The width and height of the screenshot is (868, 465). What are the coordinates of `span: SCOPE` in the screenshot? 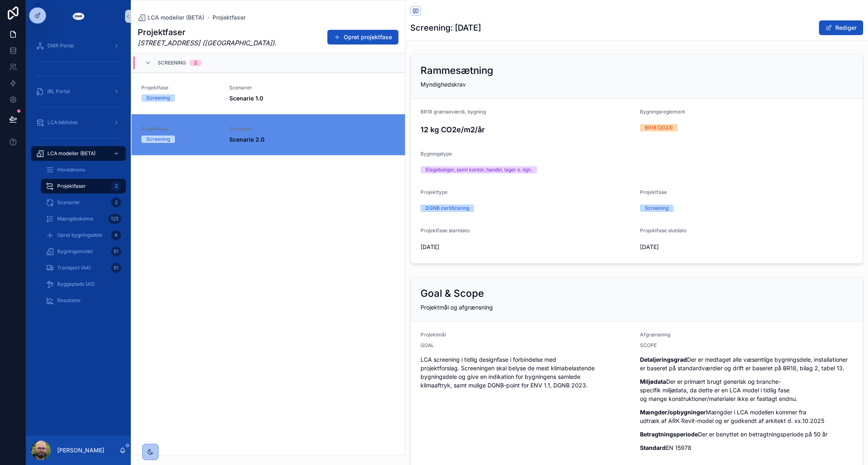 It's located at (648, 345).